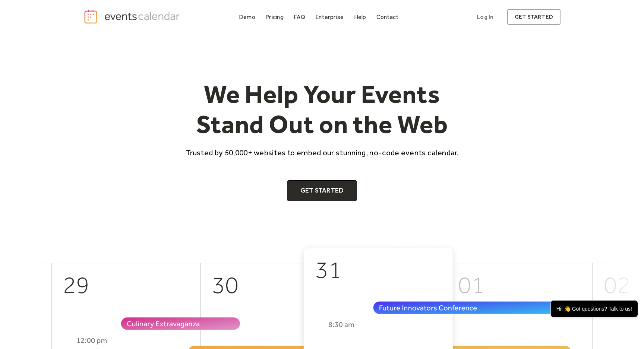  Describe the element at coordinates (274, 17) in the screenshot. I see `a: Pricing` at that location.